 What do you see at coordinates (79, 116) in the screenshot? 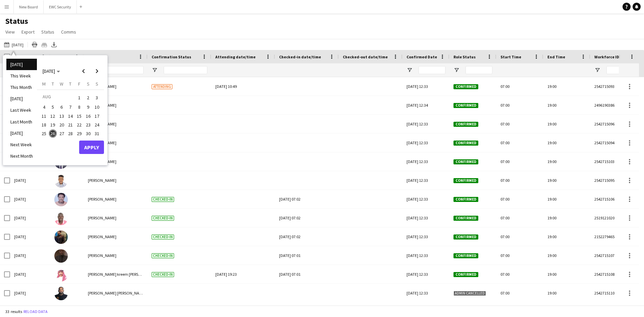
I see `button: 15-08-2025` at bounding box center [79, 116].